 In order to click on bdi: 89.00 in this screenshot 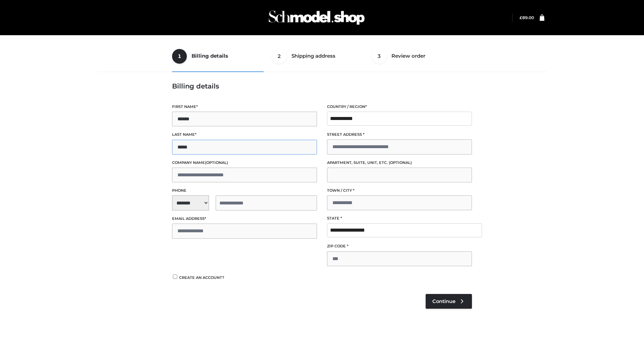, I will do `click(527, 17)`.